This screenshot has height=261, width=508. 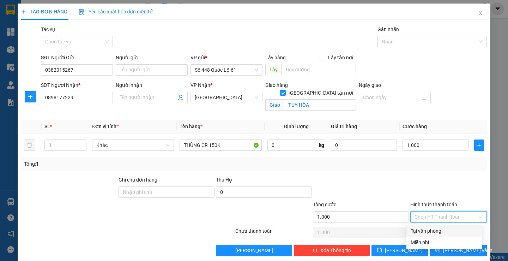 I want to click on li: VP Số 448 Quốc Lộ 61, so click(x=26, y=46).